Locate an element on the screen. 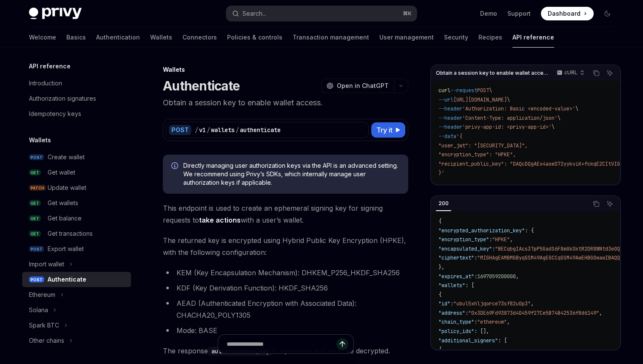 This screenshot has width=643, height=364. button: cURL is located at coordinates (569, 73).